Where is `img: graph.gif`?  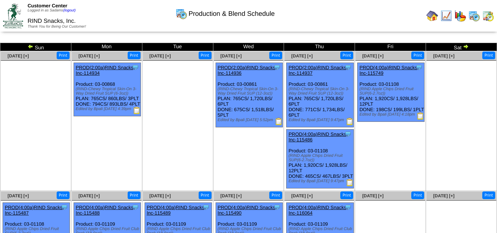
img: graph.gif is located at coordinates (460, 16).